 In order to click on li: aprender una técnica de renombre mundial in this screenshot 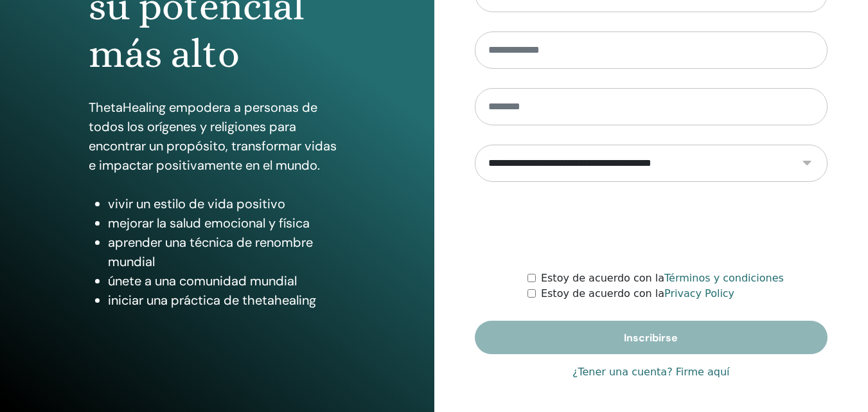, I will do `click(227, 252)`.